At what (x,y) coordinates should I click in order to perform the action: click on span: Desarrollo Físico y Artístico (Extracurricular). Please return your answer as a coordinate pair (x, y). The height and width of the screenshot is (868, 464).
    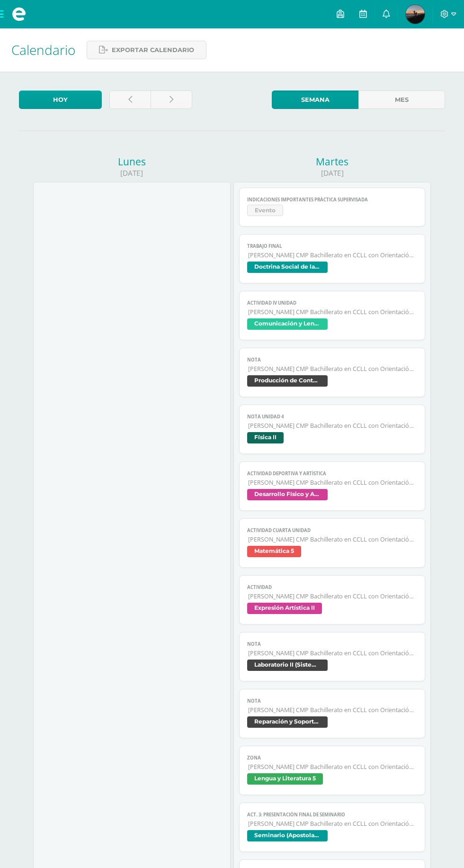
    Looking at the image, I should click on (287, 495).